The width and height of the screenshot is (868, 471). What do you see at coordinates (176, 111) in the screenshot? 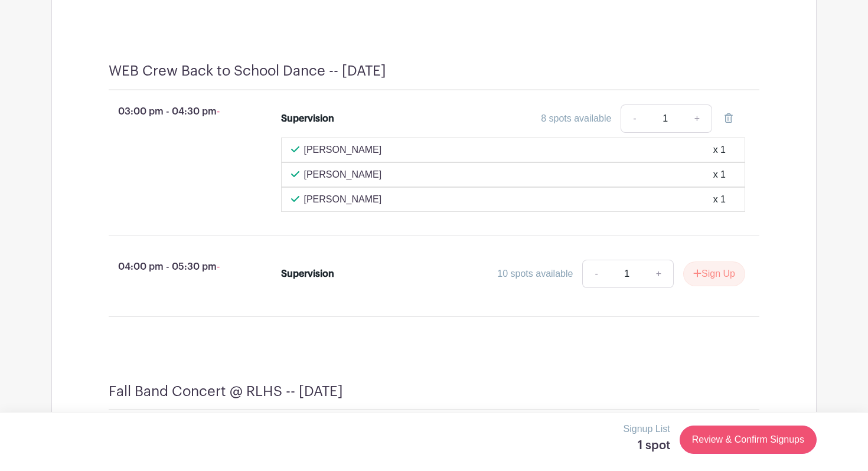
I see `p: 03:00 pm - 04:30 pm` at bounding box center [176, 111].